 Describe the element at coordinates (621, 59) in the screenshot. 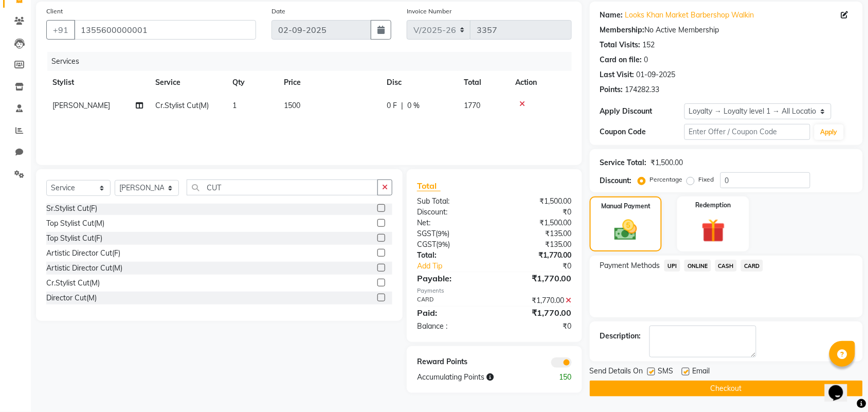

I see `div: Card on file:` at that location.